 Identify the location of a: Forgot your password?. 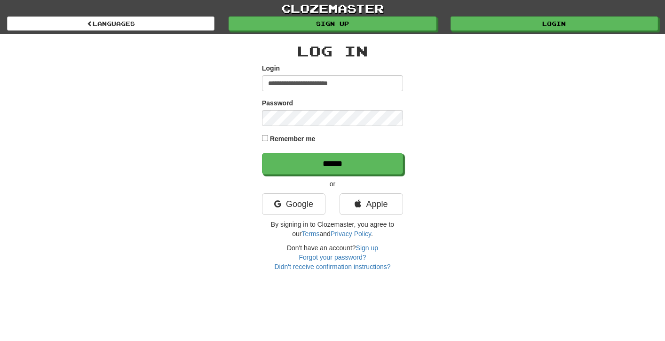
(332, 257).